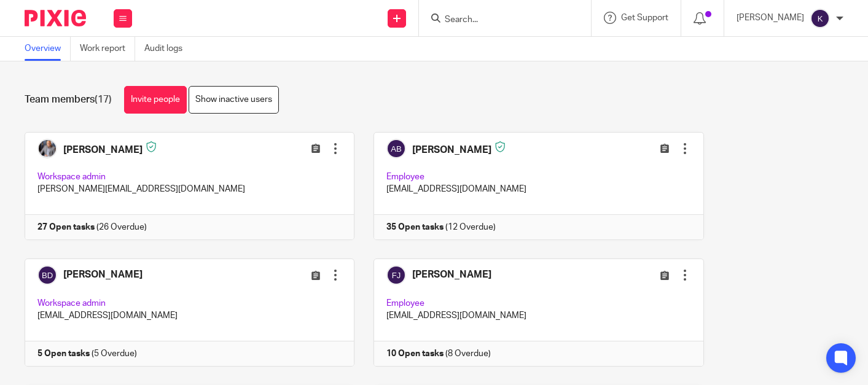 This screenshot has width=868, height=385. I want to click on a: Work report, so click(108, 48).